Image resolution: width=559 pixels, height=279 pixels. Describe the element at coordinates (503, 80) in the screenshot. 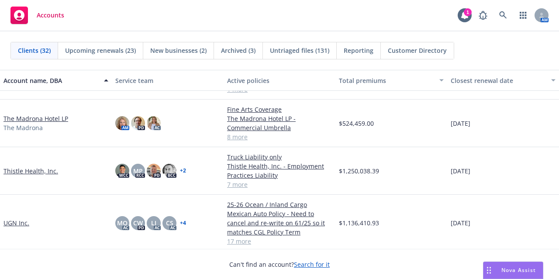

I see `button: Closest renewal date` at that location.